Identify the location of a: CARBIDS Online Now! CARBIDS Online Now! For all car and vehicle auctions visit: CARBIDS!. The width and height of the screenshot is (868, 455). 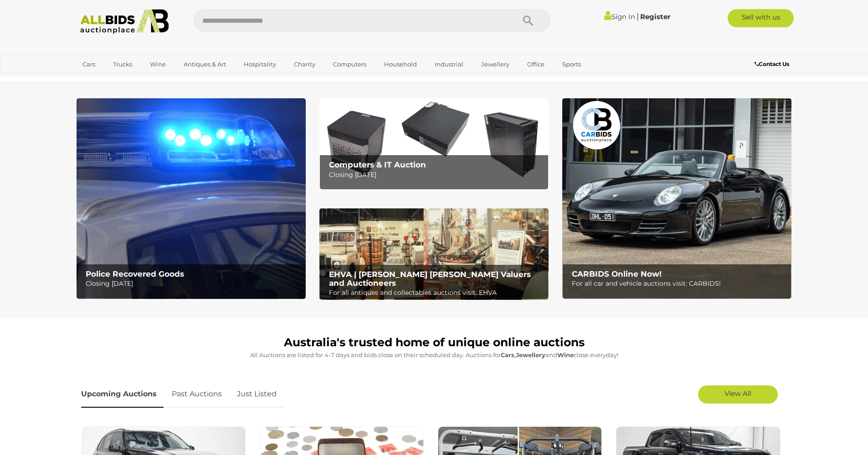
(677, 199).